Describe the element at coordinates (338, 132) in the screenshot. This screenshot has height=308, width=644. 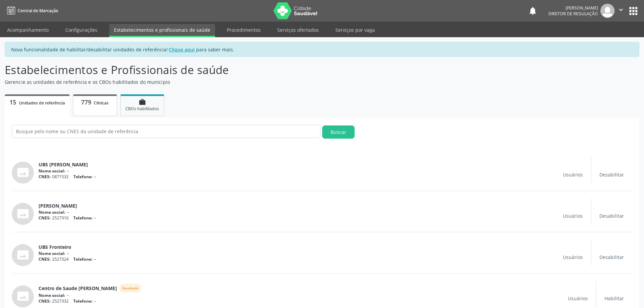
I see `button: Buscar` at that location.